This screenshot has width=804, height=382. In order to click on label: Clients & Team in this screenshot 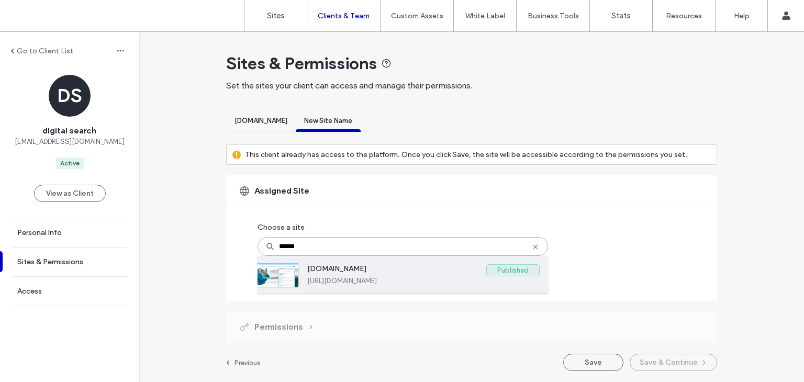, I will do `click(343, 16)`.